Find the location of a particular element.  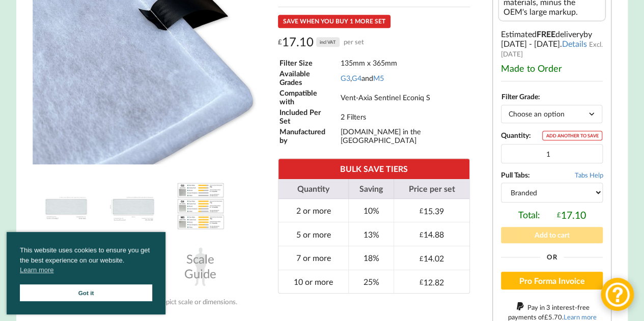

div: Made to Order is located at coordinates (552, 68).